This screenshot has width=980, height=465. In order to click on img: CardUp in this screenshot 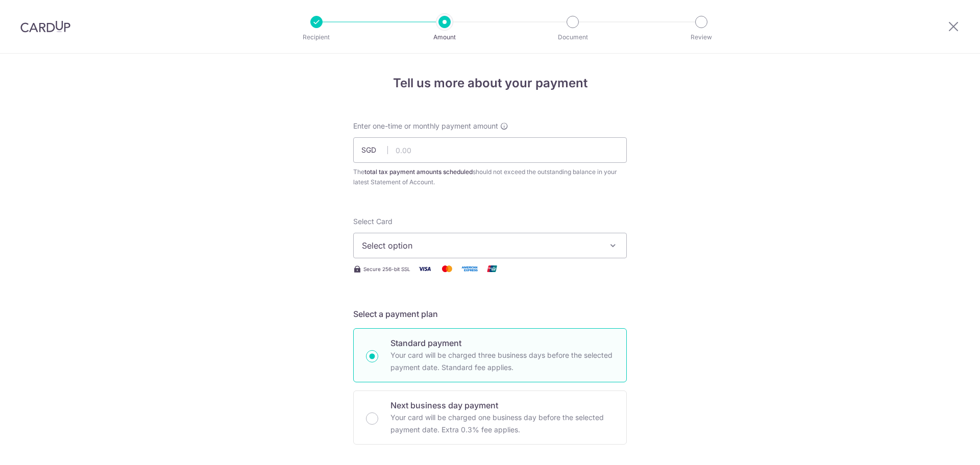, I will do `click(45, 26)`.